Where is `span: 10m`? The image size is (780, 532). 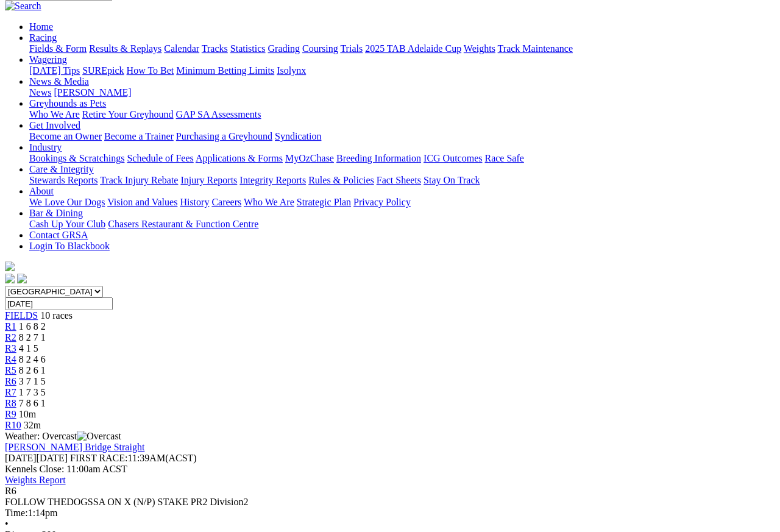 span: 10m is located at coordinates (27, 414).